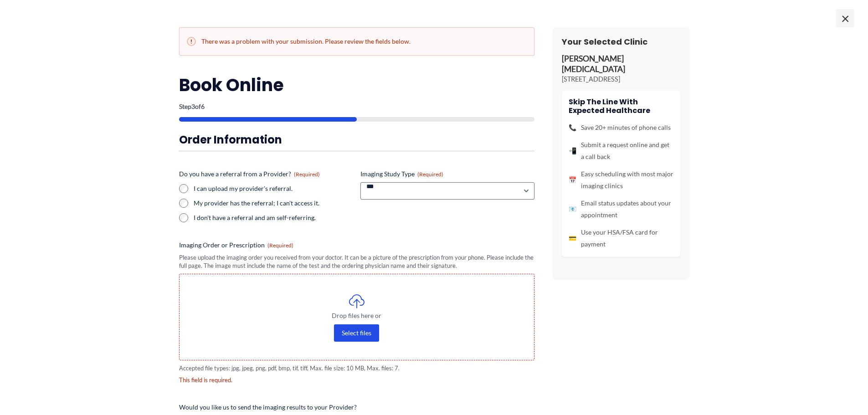  What do you see at coordinates (356, 245) in the screenshot?
I see `label: Imaging Order or Prescription` at bounding box center [356, 245].